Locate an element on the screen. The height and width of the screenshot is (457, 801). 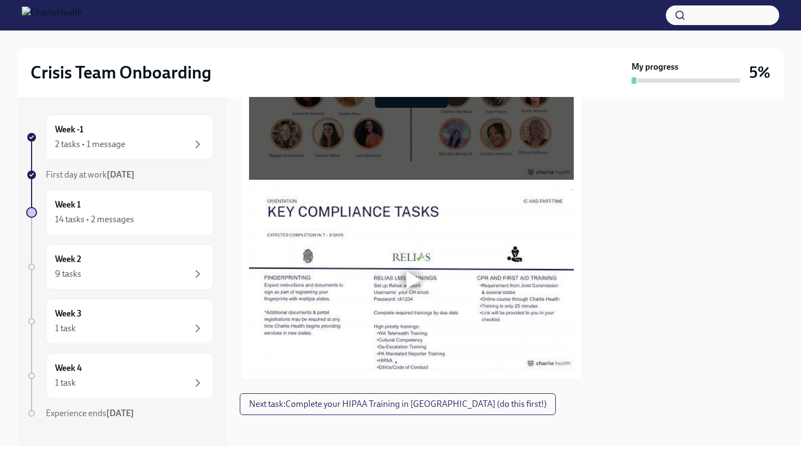
a: Week 41 task is located at coordinates (120, 376).